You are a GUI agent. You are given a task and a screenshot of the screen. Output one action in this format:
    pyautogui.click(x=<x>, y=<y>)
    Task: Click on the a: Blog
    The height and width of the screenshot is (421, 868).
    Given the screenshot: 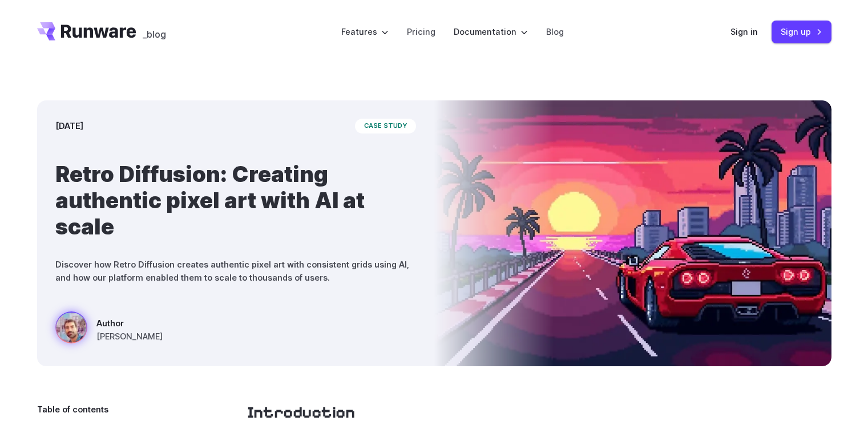 What is the action you would take?
    pyautogui.click(x=555, y=32)
    